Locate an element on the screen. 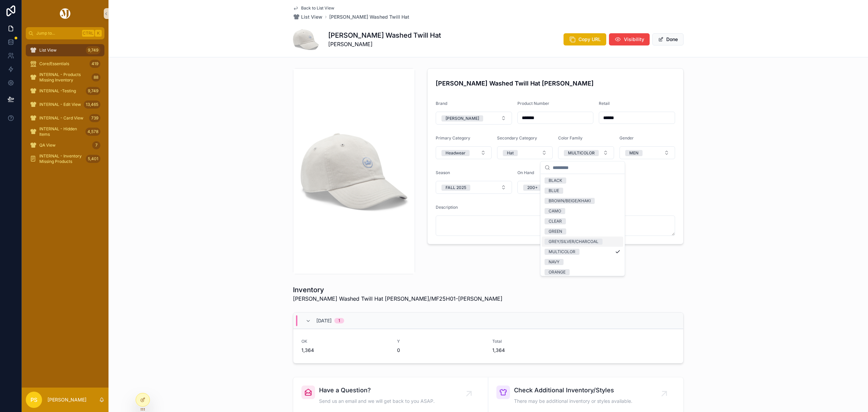  div: GREY/SILVER/CHARCOAL is located at coordinates (573, 241).